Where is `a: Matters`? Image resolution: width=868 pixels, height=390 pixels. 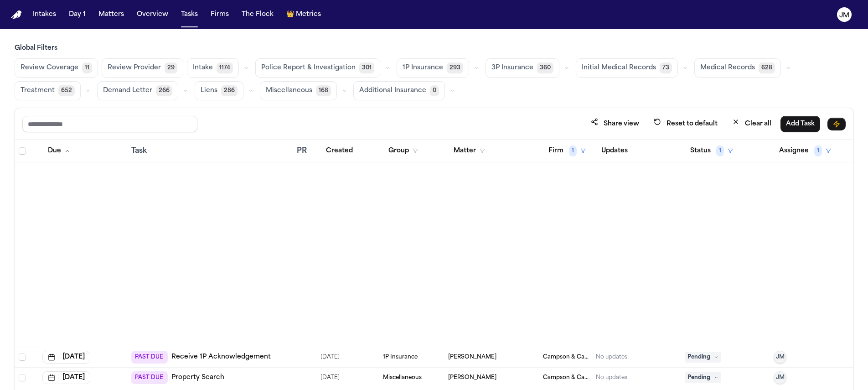
a: Matters is located at coordinates (111, 15).